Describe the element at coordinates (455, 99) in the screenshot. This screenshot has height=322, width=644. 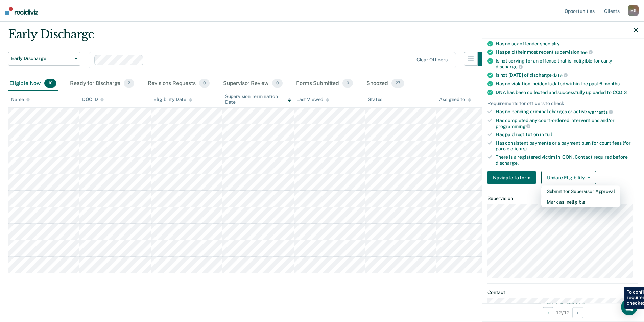
I see `div: Assigned to` at that location.